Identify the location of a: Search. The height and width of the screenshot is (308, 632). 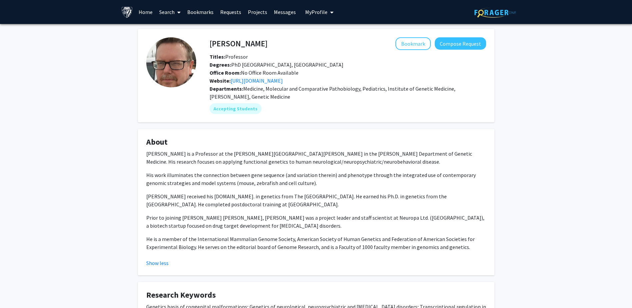
(170, 12).